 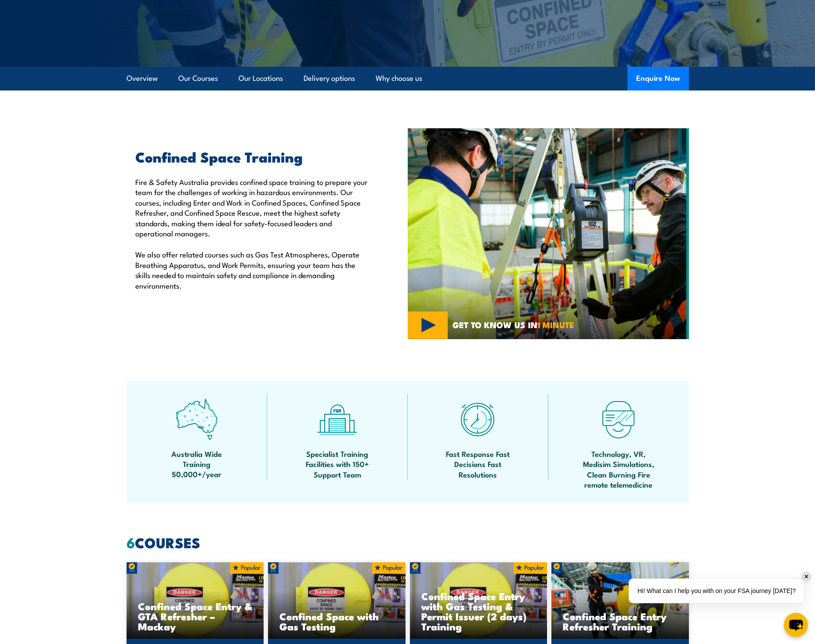 I want to click on h2: Confined Space Training, so click(x=251, y=156).